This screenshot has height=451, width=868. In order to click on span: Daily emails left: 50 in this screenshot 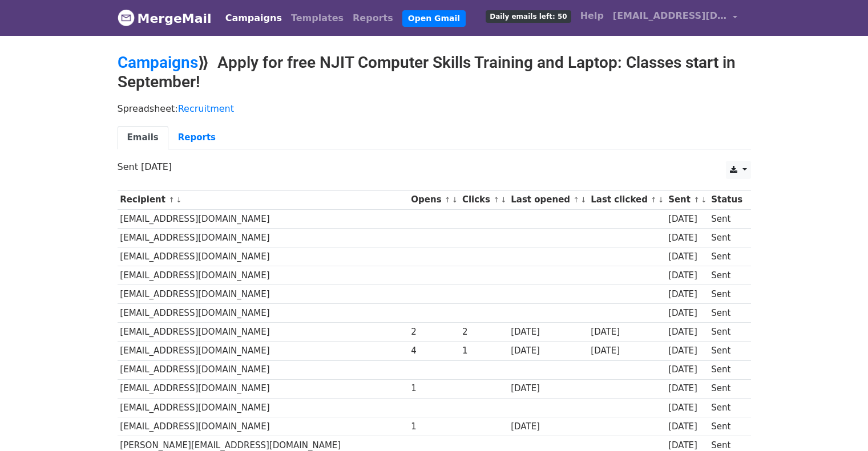, I will do `click(527, 17)`.